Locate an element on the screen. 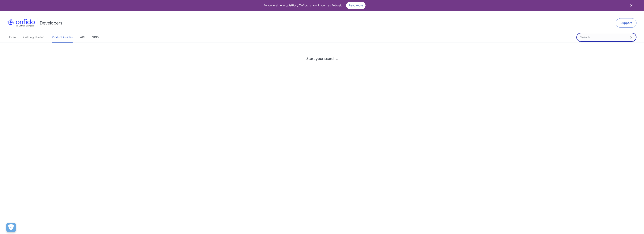 The image size is (644, 234). a: Read more is located at coordinates (356, 5).